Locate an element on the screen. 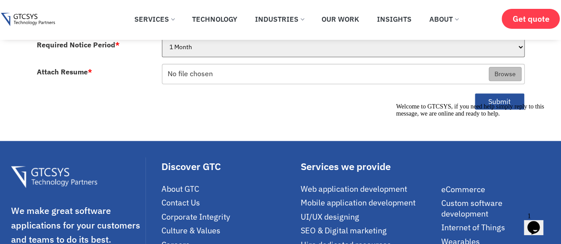 This screenshot has width=561, height=244. img: Gtcsys Footer Logo is located at coordinates (54, 177).